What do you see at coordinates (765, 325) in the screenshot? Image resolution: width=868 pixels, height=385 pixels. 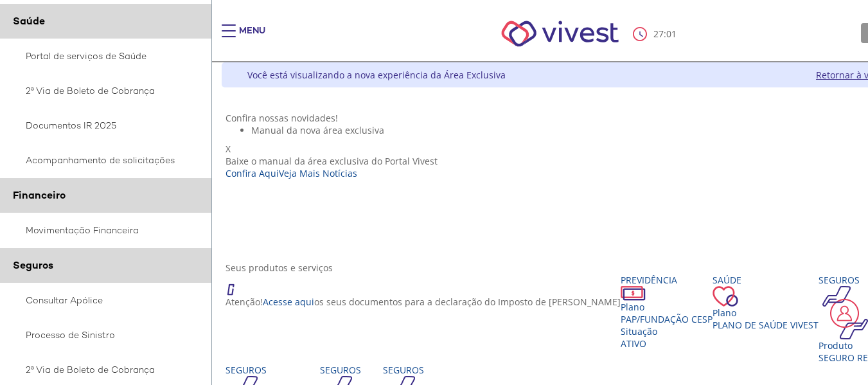 I see `span: Plano de Saúde VIVEST` at bounding box center [765, 325].